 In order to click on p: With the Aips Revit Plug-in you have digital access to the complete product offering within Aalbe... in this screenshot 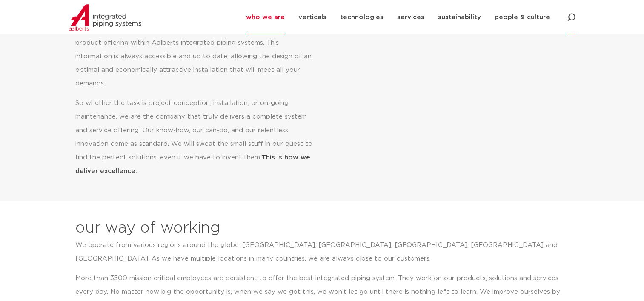, I will do `click(194, 56)`.